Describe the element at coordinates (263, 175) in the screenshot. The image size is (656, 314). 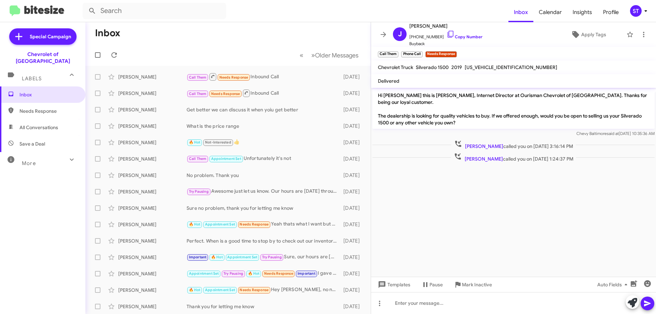
I see `div: No problem. Thank you` at that location.